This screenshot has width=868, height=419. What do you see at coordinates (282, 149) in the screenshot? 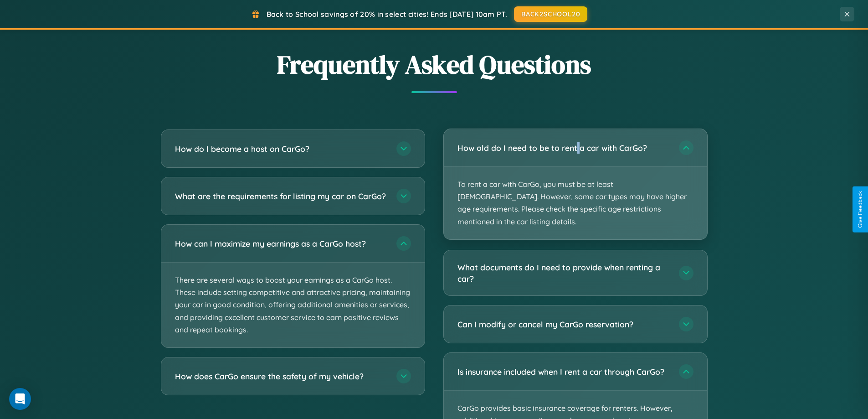
I see `h3: How do I become a host on CarGo?` at bounding box center [282, 149].